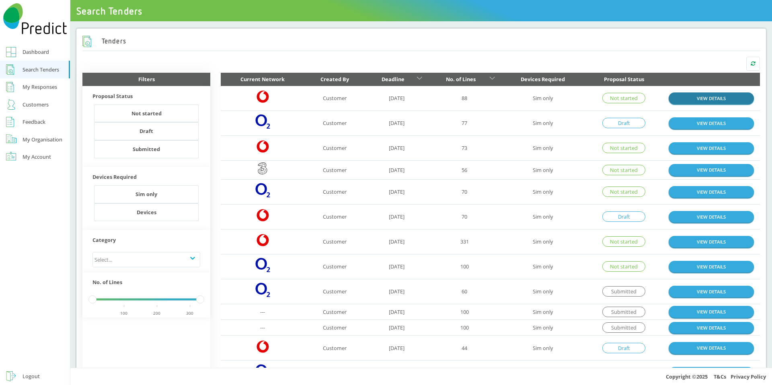 This screenshot has height=385, width=772. Describe the element at coordinates (146, 212) in the screenshot. I see `div: Devices` at that location.